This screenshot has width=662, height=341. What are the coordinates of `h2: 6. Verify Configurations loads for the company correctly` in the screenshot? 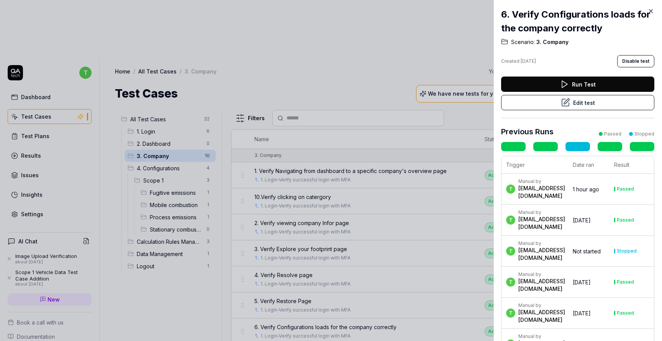 It's located at (577, 21).